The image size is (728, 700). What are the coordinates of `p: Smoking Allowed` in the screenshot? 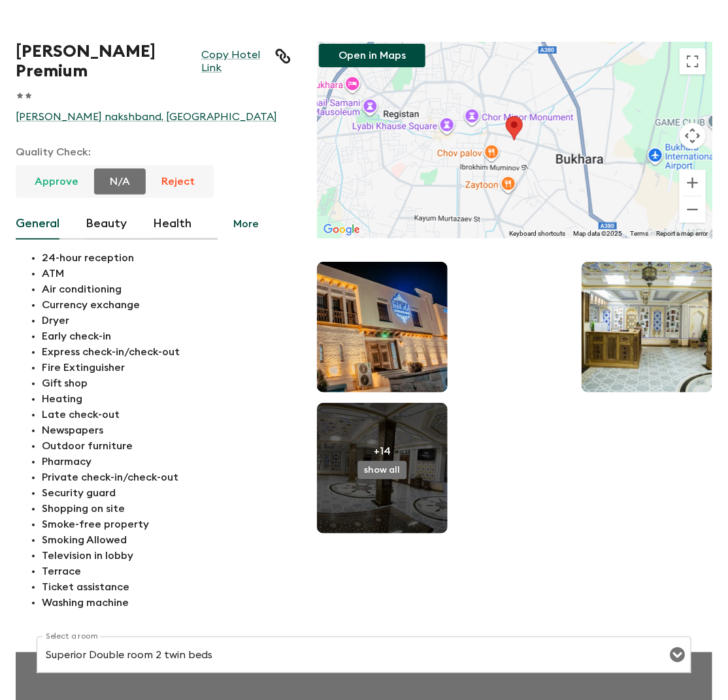 It's located at (166, 541).